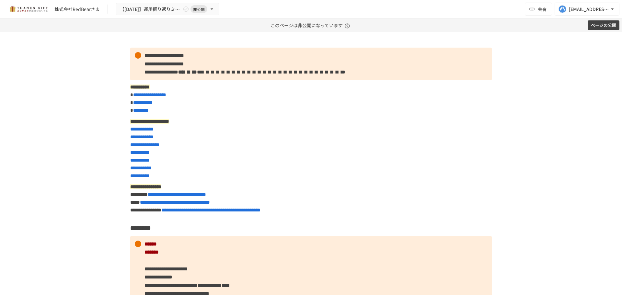 The height and width of the screenshot is (295, 622). I want to click on img: mMP1OxWUAhQbsRWCurg7vIHe5HqDpP7qZo7fRoNLXQh, so click(29, 9).